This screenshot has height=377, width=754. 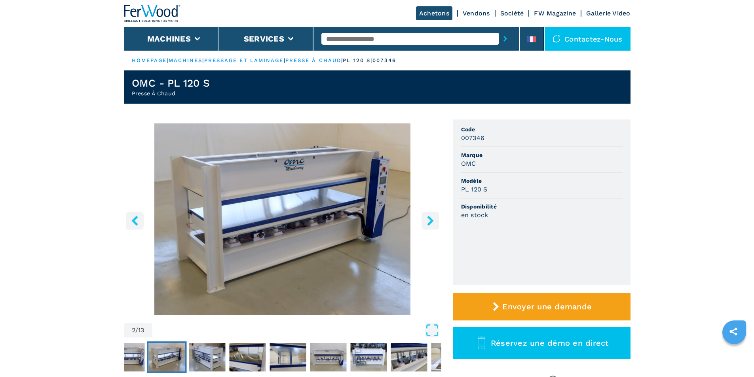 I want to click on a: sharethis, so click(x=734, y=332).